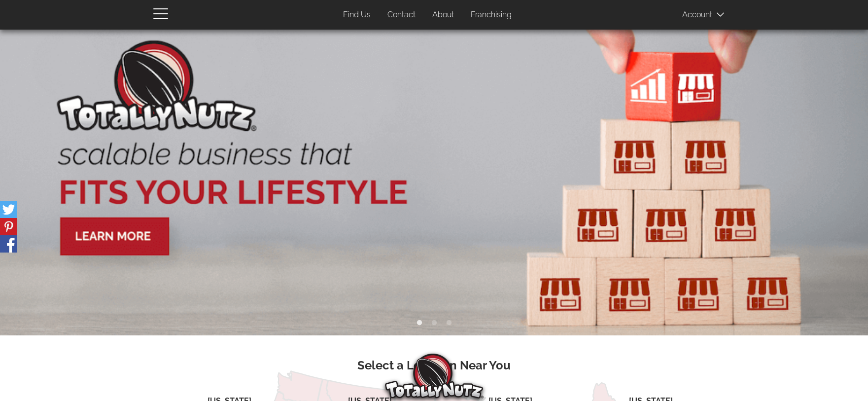 The width and height of the screenshot is (868, 401). Describe the element at coordinates (491, 15) in the screenshot. I see `a: Franchising` at that location.